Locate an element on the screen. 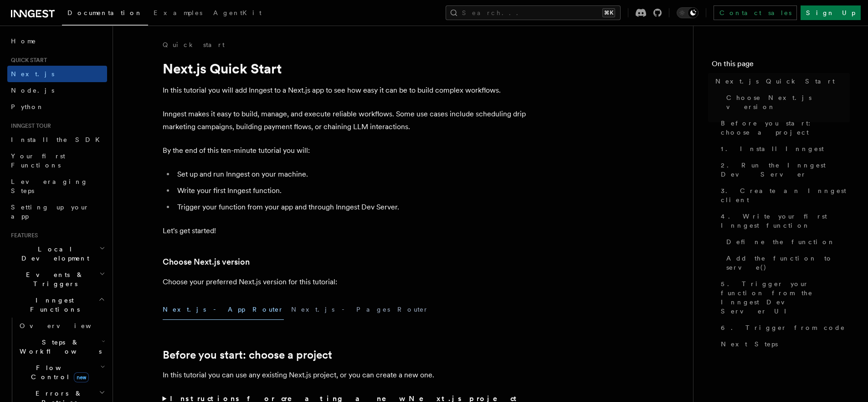 Image resolution: width=868 pixels, height=402 pixels. button: Flow Controlnew is located at coordinates (61, 372).